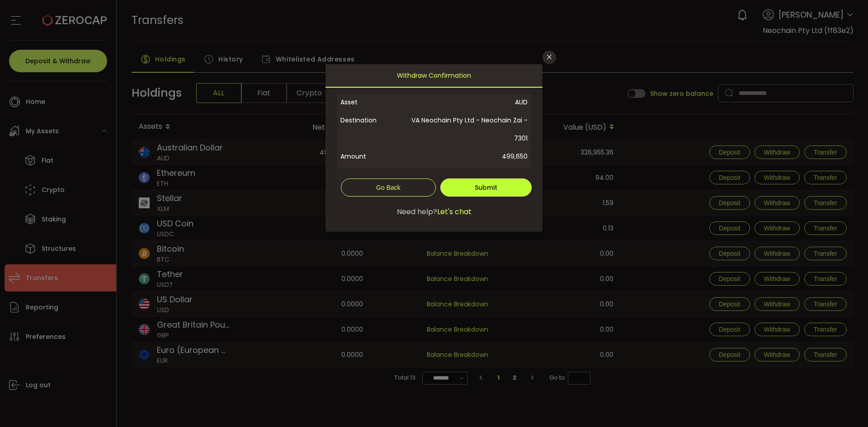  I want to click on span: Submit, so click(486, 188).